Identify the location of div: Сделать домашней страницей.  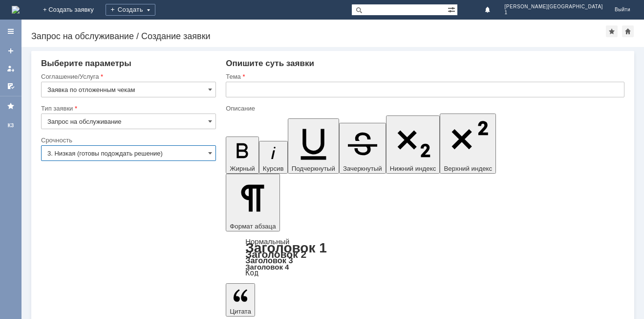
(628, 32).